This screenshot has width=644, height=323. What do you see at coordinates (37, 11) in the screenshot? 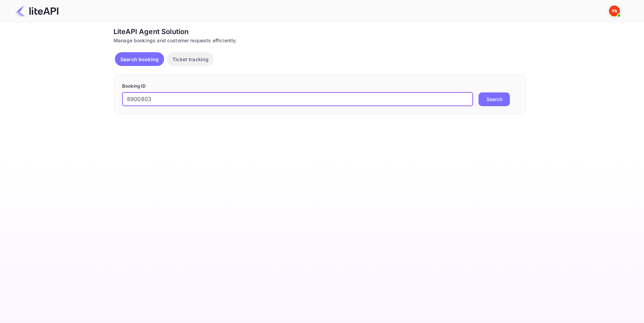
I see `img: LiteAPI Logo` at bounding box center [37, 11].